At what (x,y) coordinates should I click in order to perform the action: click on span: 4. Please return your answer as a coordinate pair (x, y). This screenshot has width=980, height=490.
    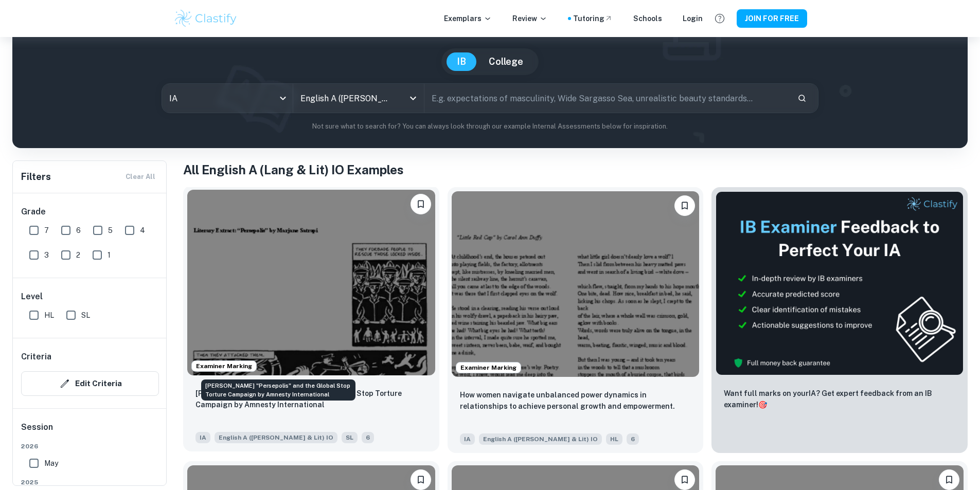
    Looking at the image, I should click on (142, 230).